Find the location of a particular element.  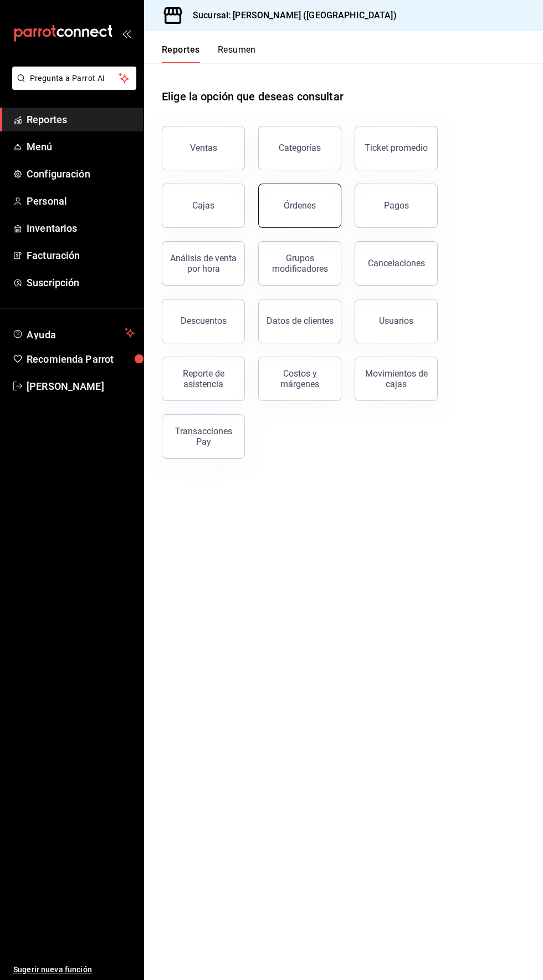

button: Órdenes is located at coordinates (300, 205).